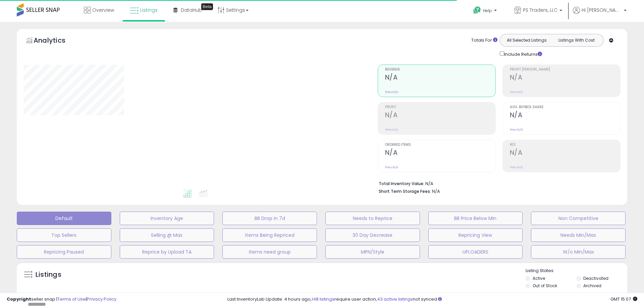 The height and width of the screenshot is (306, 644). What do you see at coordinates (540, 10) in the screenshot?
I see `span: PS Traders, LLC` at bounding box center [540, 10].